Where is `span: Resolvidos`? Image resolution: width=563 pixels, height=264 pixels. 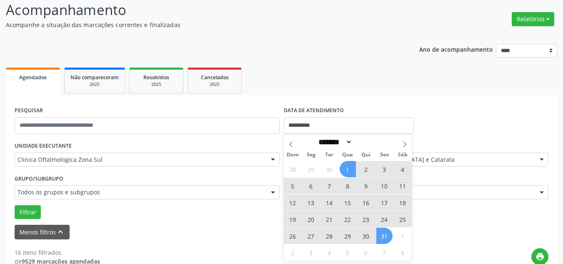 span: Resolvidos is located at coordinates (156, 77).